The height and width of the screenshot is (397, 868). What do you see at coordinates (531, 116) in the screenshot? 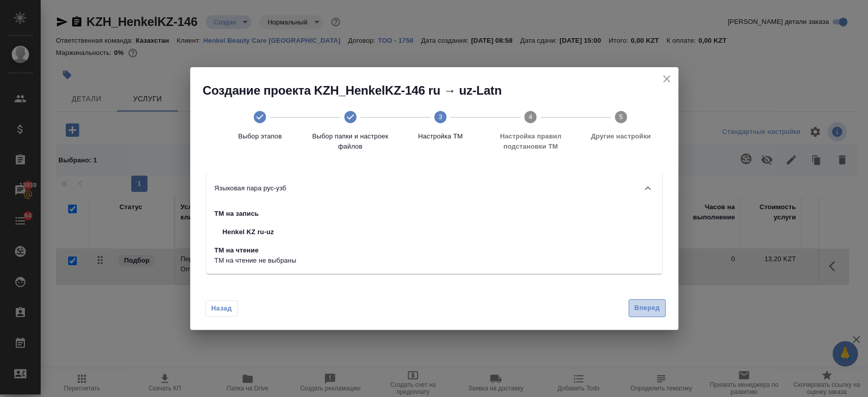
I see `text: 4` at bounding box center [531, 116].